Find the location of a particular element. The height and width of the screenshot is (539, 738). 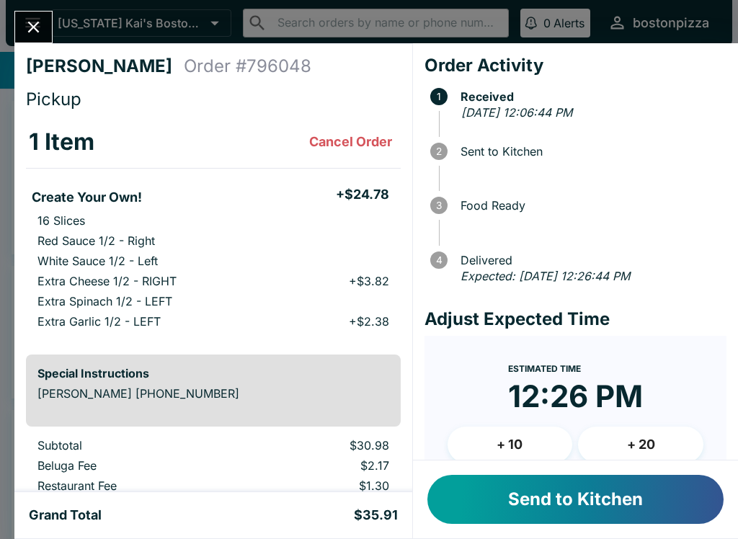

button: + 20 is located at coordinates (641, 445).